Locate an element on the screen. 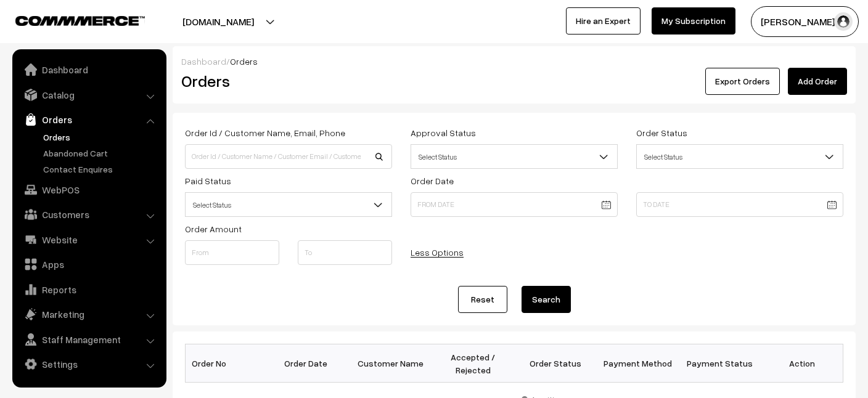 The image size is (868, 398). span: Orders is located at coordinates (243, 61).